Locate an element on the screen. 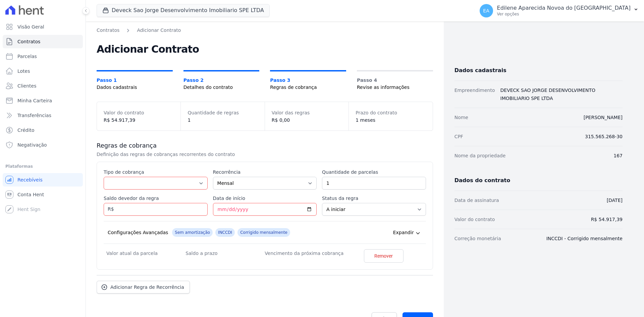  span: Revise as informações is located at coordinates (395, 87).